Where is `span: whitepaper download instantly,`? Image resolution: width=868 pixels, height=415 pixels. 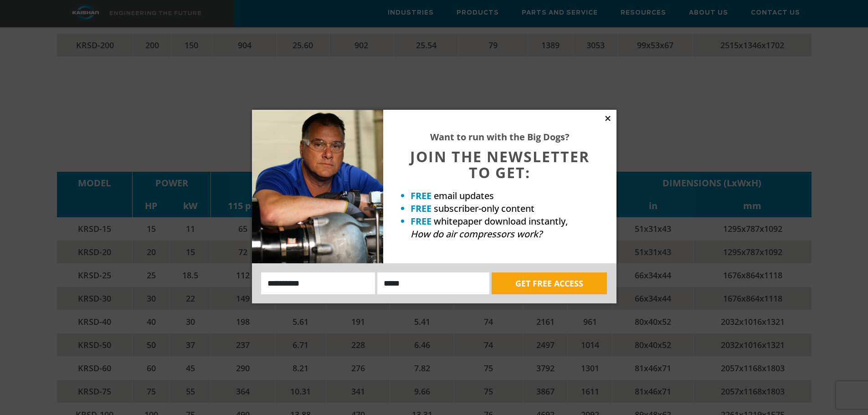
span: whitepaper download instantly, is located at coordinates (501, 221).